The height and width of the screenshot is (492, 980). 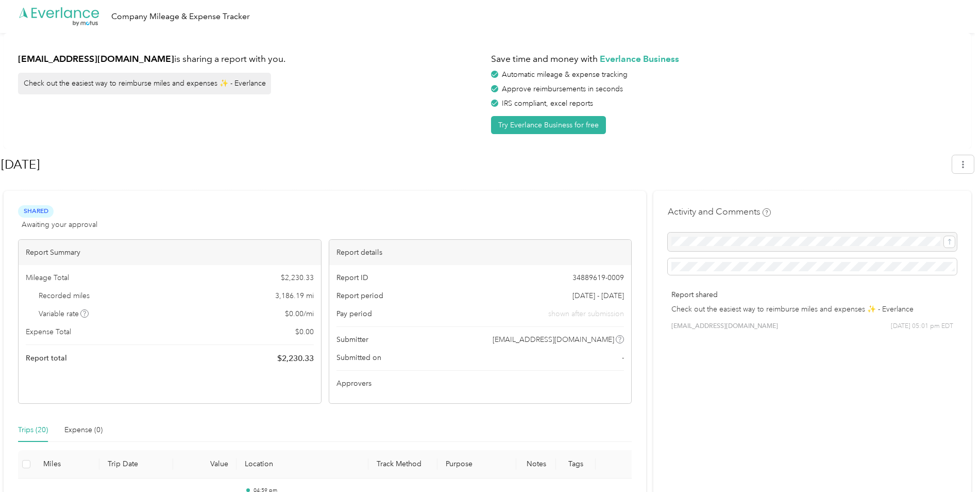 I want to click on th: Location, so click(x=302, y=463).